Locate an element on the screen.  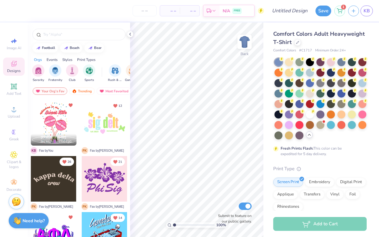
button: Save is located at coordinates (323, 11).